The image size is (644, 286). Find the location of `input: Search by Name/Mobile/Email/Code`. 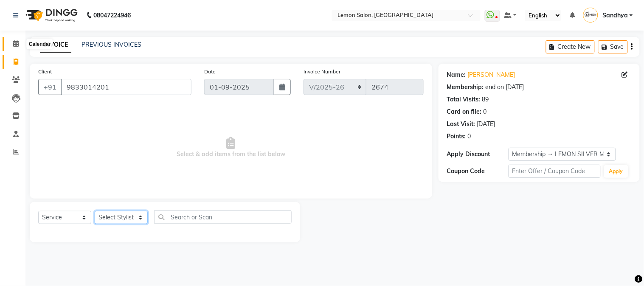

input: Search by Name/Mobile/Email/Code is located at coordinates (126, 87).